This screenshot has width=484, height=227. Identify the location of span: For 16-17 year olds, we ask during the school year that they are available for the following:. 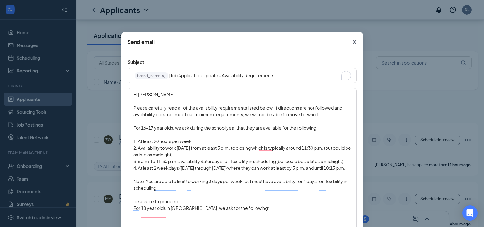
(225, 128).